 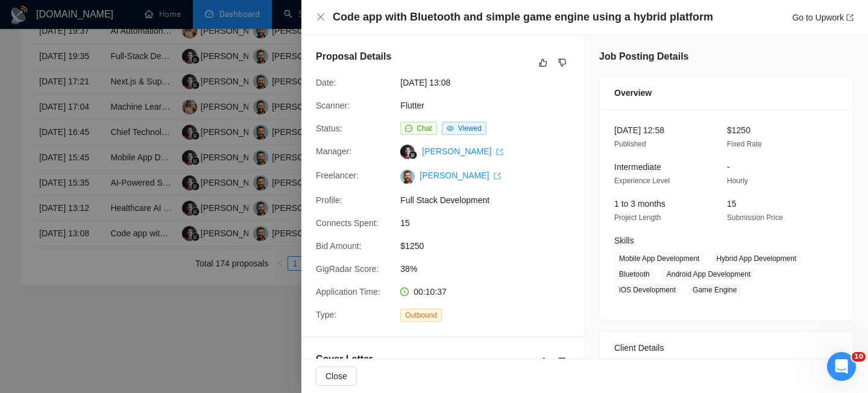 What do you see at coordinates (756, 259) in the screenshot?
I see `span: Hybrid App Development` at bounding box center [756, 259].